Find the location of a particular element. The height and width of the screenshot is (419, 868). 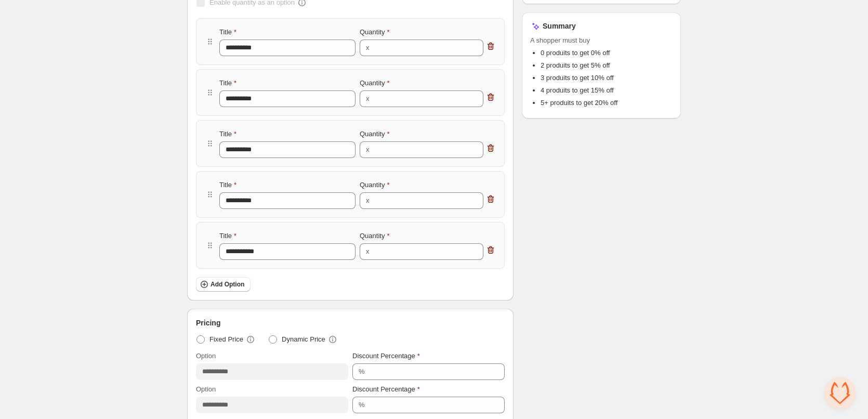

li: 2 produits to get 5% off is located at coordinates (607, 65).